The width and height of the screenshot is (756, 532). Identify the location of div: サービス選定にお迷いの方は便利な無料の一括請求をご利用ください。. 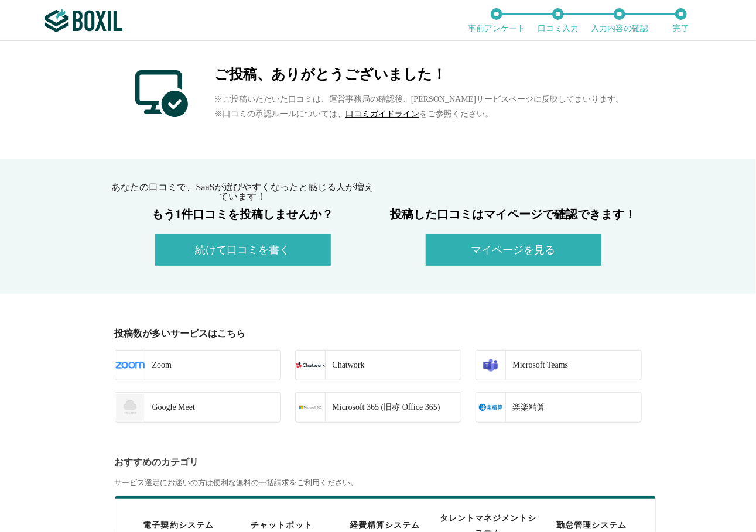
(382, 482).